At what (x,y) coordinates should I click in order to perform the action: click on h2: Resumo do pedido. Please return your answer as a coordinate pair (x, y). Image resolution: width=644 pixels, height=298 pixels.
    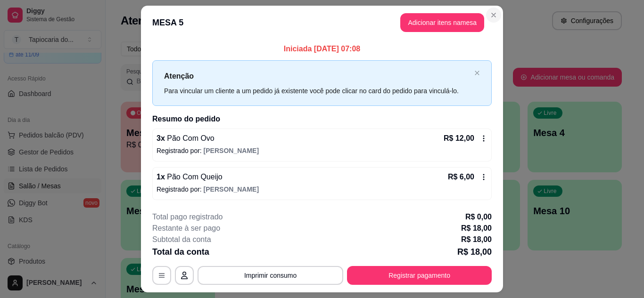
    Looking at the image, I should click on (322, 119).